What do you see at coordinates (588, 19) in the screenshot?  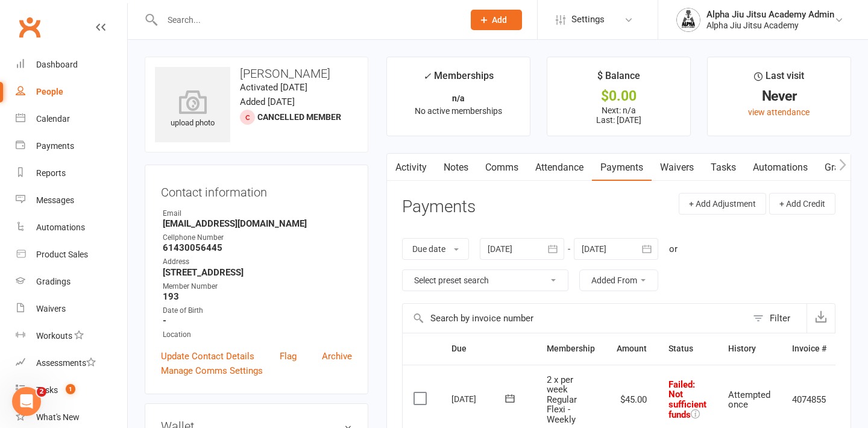 I see `span: Settings` at bounding box center [588, 19].